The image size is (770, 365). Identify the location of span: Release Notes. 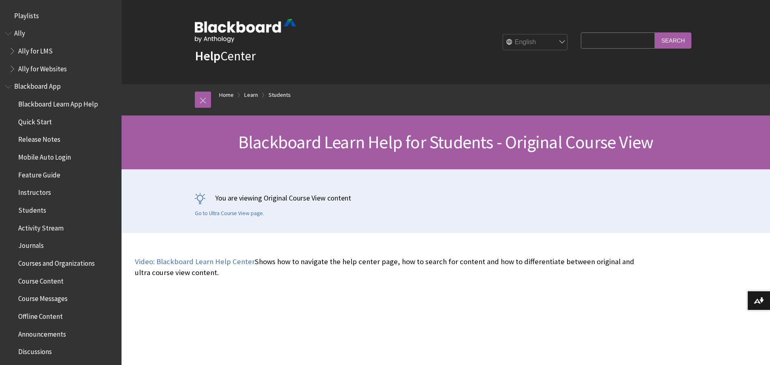
(39, 138).